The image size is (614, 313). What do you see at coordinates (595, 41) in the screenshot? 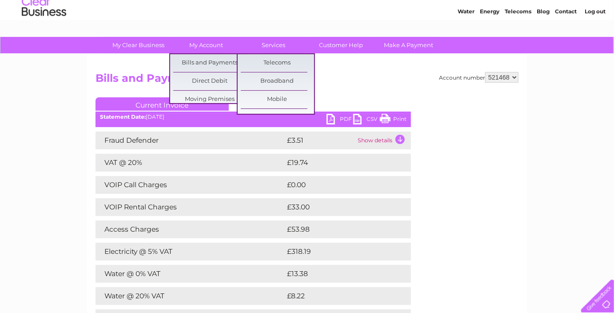
I see `a: Log out` at bounding box center [595, 41].